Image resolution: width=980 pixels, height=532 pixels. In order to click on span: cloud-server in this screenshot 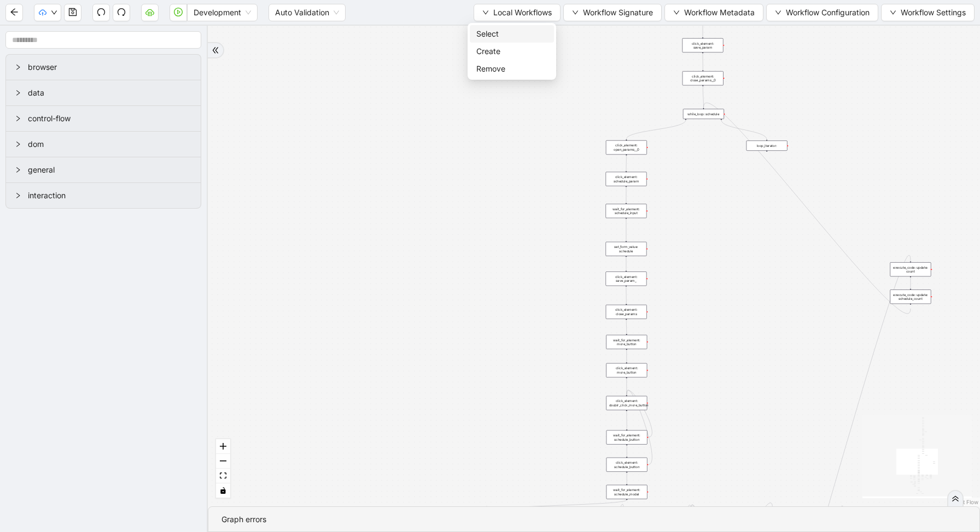, I will do `click(150, 12)`.